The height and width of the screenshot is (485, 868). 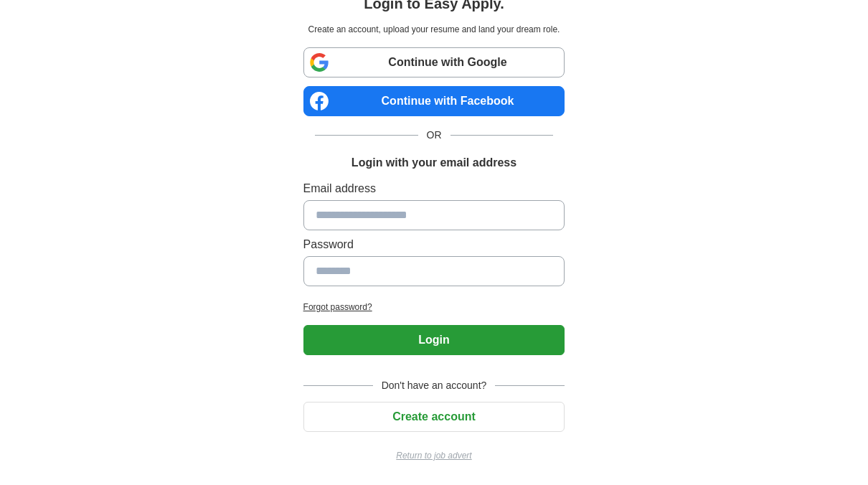 What do you see at coordinates (434, 101) in the screenshot?
I see `a: Continue with Facebook` at bounding box center [434, 101].